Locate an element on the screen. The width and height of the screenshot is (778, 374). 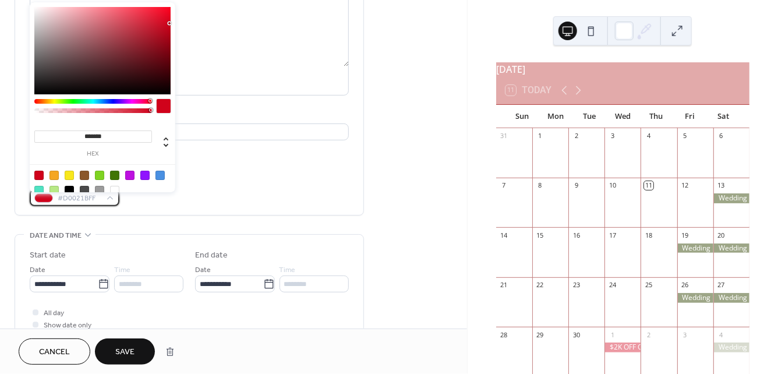
span: #D0021BFF is located at coordinates (79, 199).